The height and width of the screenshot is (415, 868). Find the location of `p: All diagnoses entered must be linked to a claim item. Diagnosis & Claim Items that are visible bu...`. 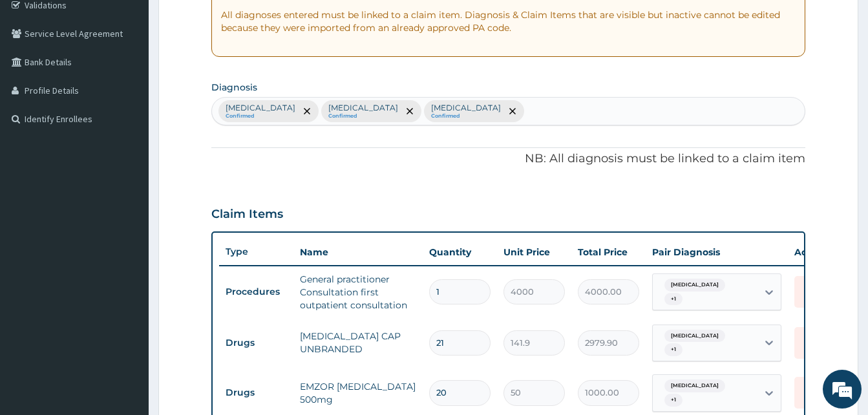

p: All diagnoses entered must be linked to a claim item. Diagnosis & Claim Items that are visible bu... is located at coordinates (508, 21).